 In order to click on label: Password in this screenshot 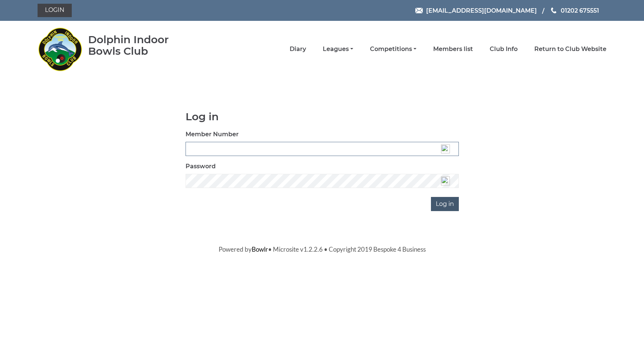, I will do `click(200, 166)`.